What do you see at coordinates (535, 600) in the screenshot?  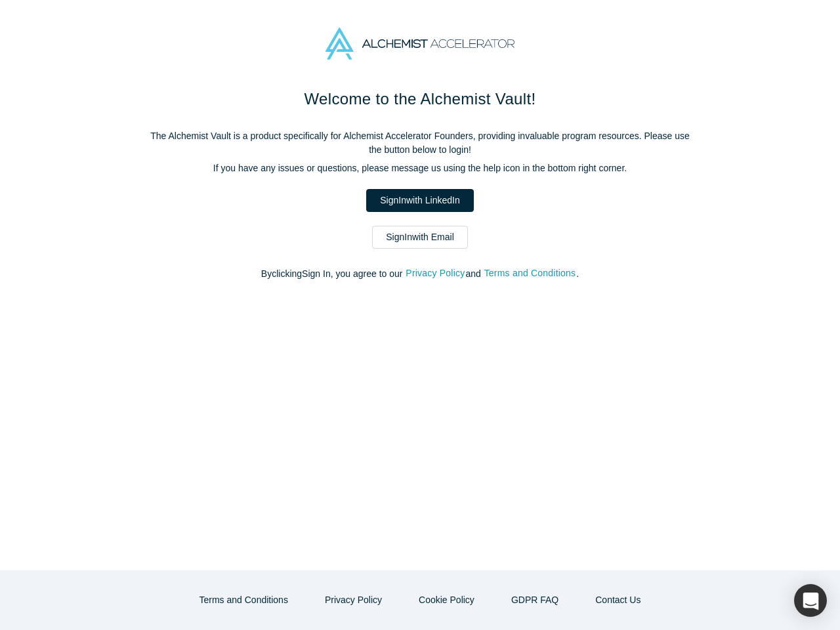 I see `a: GDPR FAQ` at bounding box center [535, 600].